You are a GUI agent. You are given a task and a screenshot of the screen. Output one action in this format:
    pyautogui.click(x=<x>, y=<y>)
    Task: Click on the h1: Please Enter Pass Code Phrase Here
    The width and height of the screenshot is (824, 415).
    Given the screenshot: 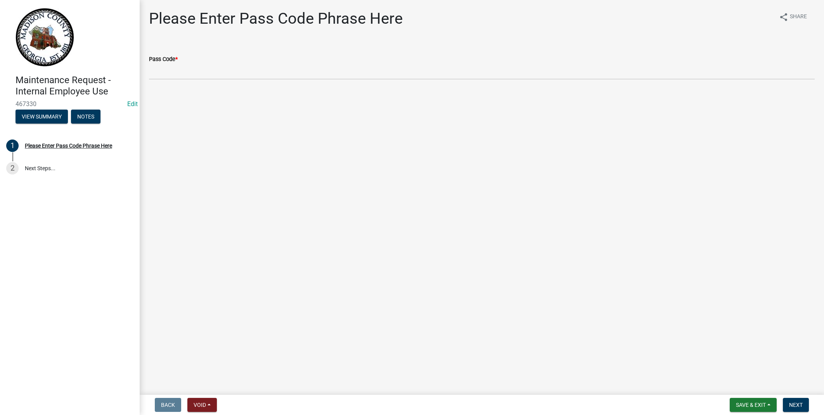 What is the action you would take?
    pyautogui.click(x=276, y=19)
    